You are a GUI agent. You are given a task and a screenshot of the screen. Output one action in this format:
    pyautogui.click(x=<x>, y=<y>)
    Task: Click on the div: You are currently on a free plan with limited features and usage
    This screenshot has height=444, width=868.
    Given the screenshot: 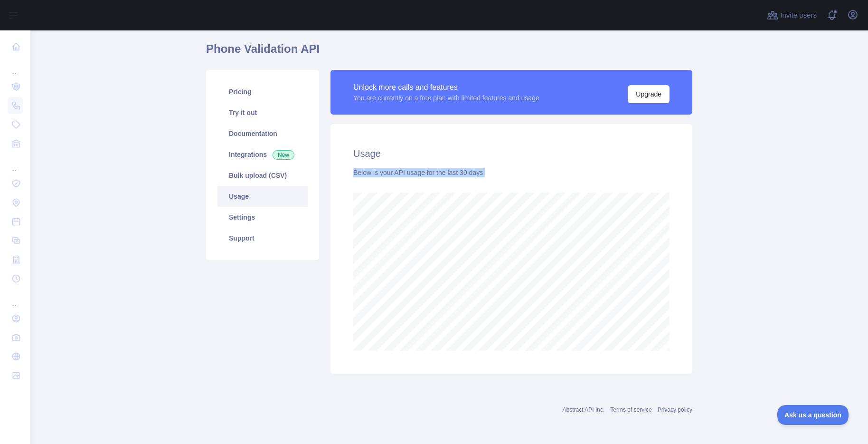 What is the action you would take?
    pyautogui.click(x=446, y=98)
    